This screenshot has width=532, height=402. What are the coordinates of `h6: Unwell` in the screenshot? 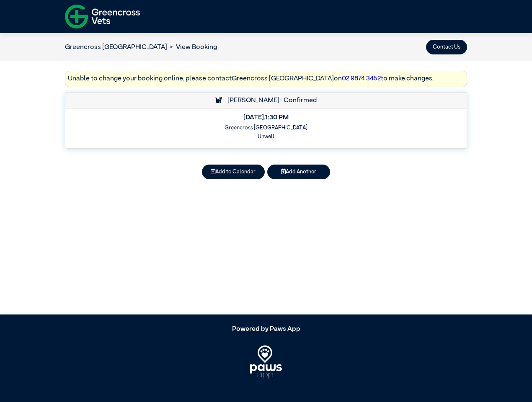 It's located at (266, 136).